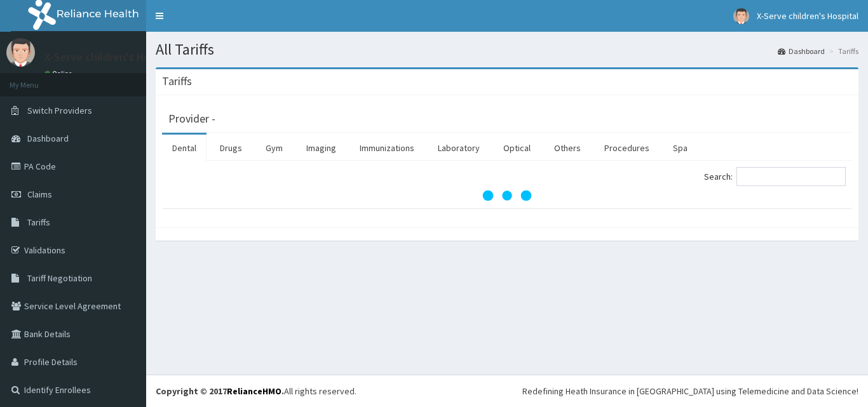 Image resolution: width=868 pixels, height=407 pixels. What do you see at coordinates (60, 278) in the screenshot?
I see `span: Tariff Negotiation` at bounding box center [60, 278].